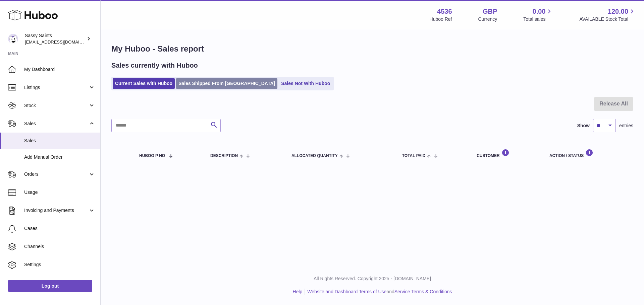  Describe the element at coordinates (56, 87) in the screenshot. I see `span: Listings` at that location.